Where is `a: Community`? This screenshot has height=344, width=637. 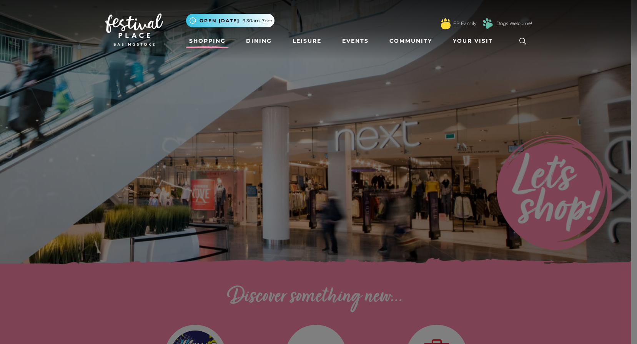 a: Community is located at coordinates (411, 41).